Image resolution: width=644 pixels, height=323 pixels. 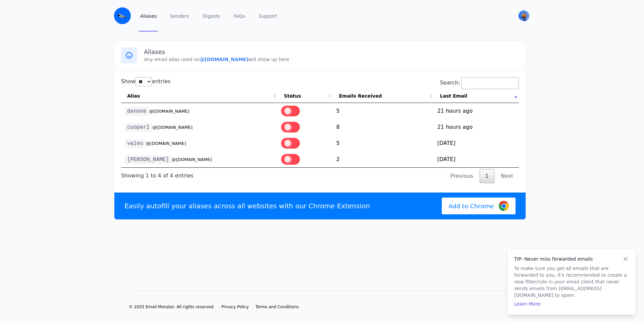 I want to click on p: Any email alias used on will show up here, so click(x=331, y=59).